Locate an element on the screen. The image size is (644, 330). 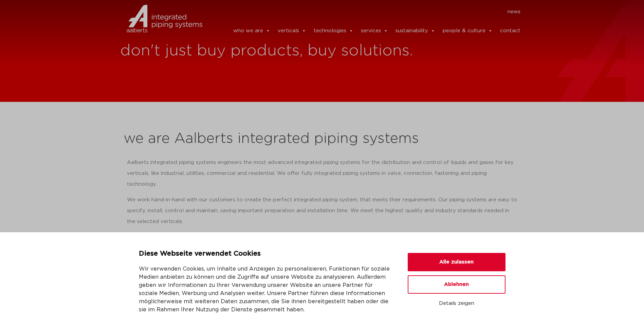
button: Details zeigen is located at coordinates (457, 303).